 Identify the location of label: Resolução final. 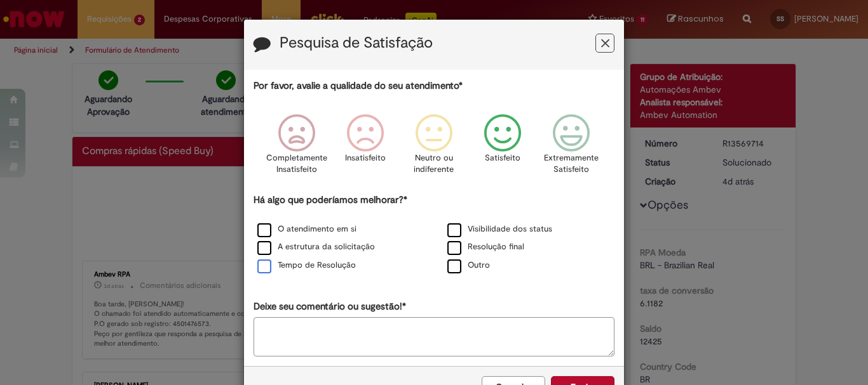
(485, 247).